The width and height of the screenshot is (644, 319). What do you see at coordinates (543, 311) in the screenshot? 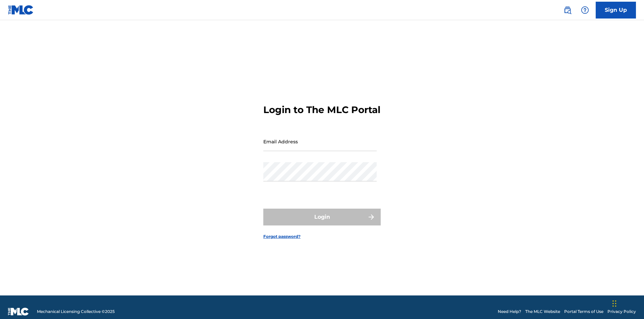
I see `a: The MLC Website` at bounding box center [543, 311].